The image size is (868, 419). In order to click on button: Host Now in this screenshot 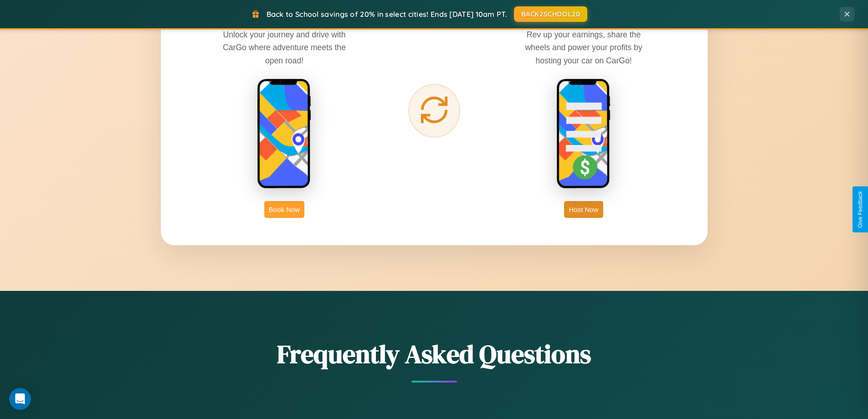, I will do `click(583, 210)`.